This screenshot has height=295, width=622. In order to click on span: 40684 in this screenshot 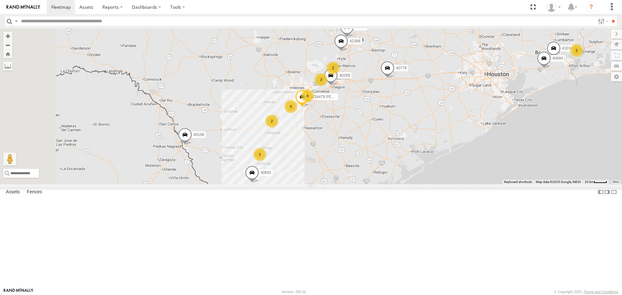, I will do `click(557, 59)`.